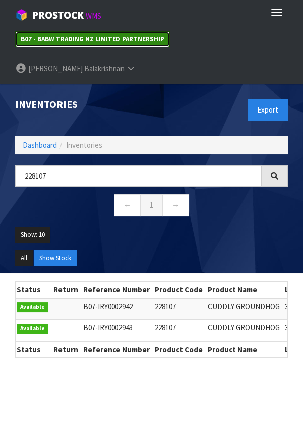  I want to click on span: ProStock, so click(58, 15).